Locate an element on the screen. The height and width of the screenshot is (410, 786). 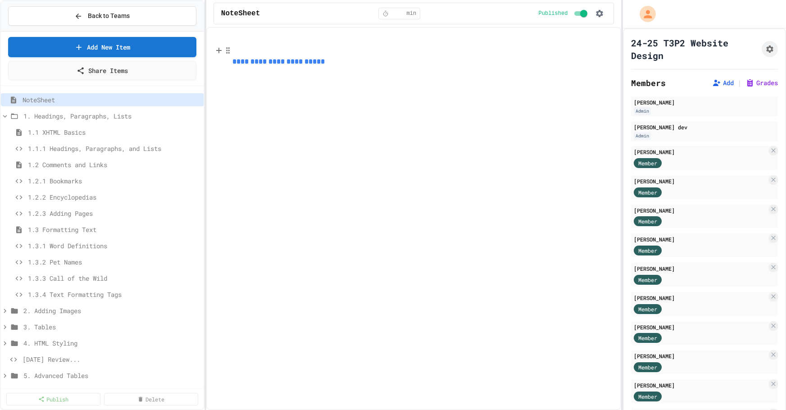
button: Add is located at coordinates (723, 83).